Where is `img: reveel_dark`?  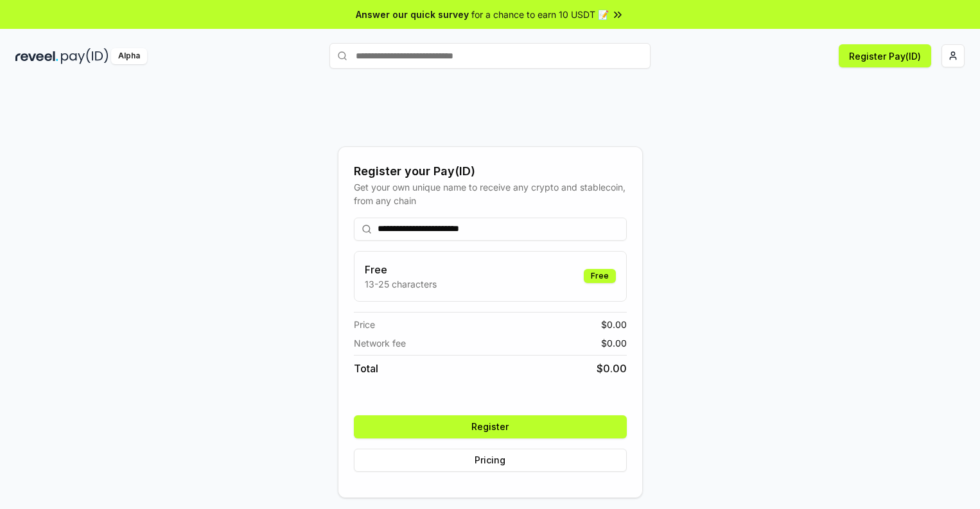 img: reveel_dark is located at coordinates (37, 56).